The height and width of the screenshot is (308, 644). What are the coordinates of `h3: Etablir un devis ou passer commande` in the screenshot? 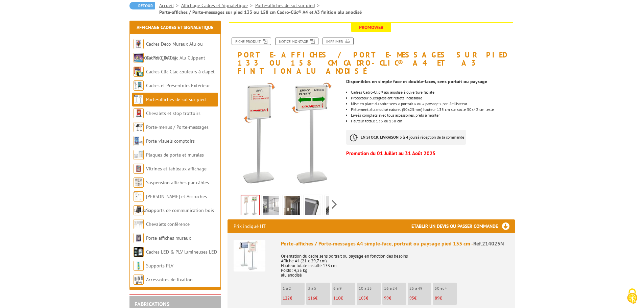 It's located at (463, 226).